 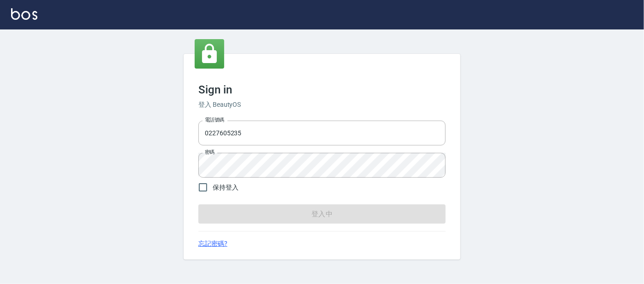 I want to click on label: 密碼, so click(x=210, y=152).